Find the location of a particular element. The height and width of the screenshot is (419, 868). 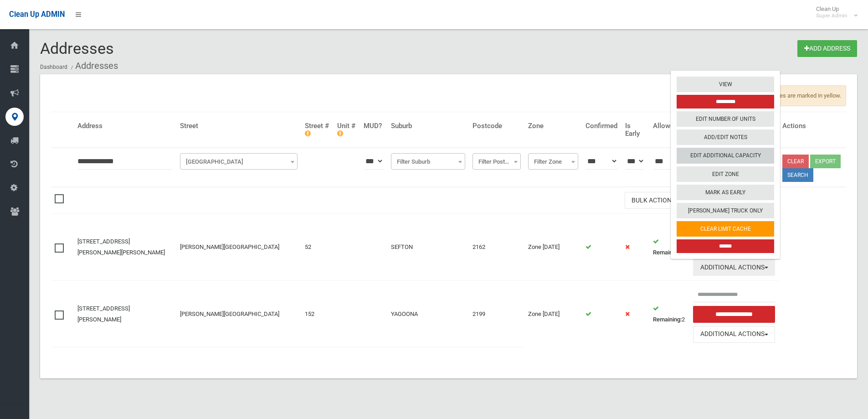

a: Add/Edit Notes is located at coordinates (726, 138).